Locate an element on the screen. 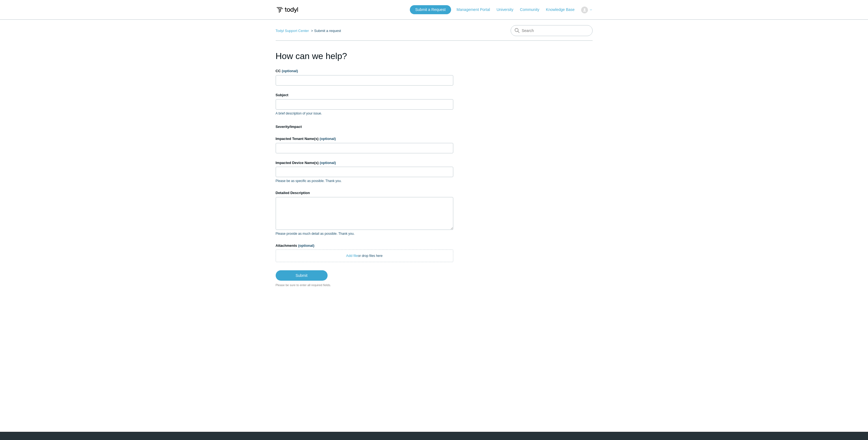 The height and width of the screenshot is (440, 868). p: Please provide as much detail as possible. Thank you. is located at coordinates (364, 234).